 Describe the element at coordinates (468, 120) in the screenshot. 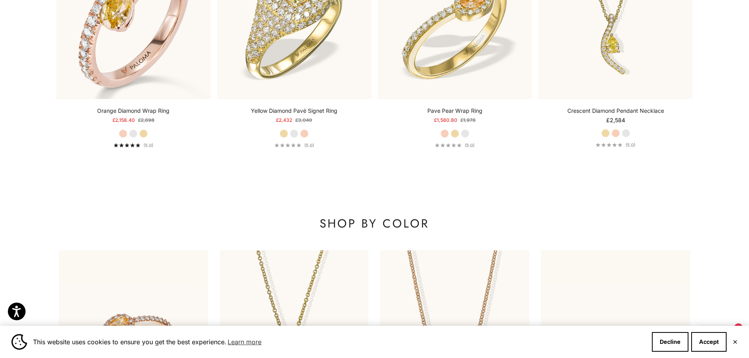

I see `compare-at-price: £1,976` at that location.